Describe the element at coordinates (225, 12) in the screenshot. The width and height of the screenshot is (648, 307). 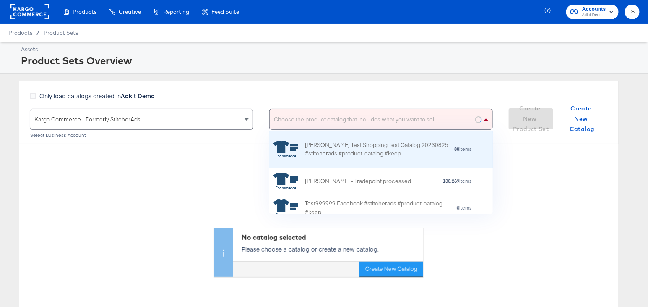
I see `span: Feed Suite` at that location.